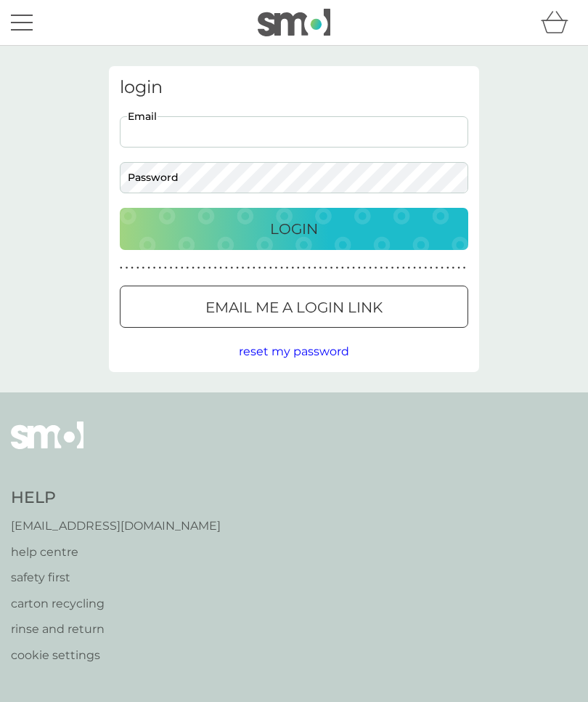  Describe the element at coordinates (116, 552) in the screenshot. I see `p: help centre` at that location.